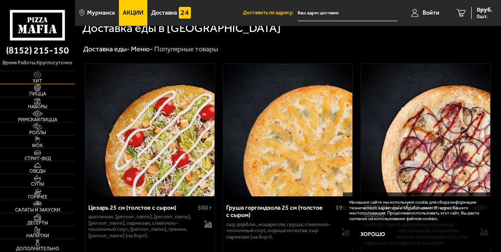  What do you see at coordinates (150, 130) in the screenshot?
I see `img: Цезарь 25 см (толстое с сыром)` at bounding box center [150, 130].